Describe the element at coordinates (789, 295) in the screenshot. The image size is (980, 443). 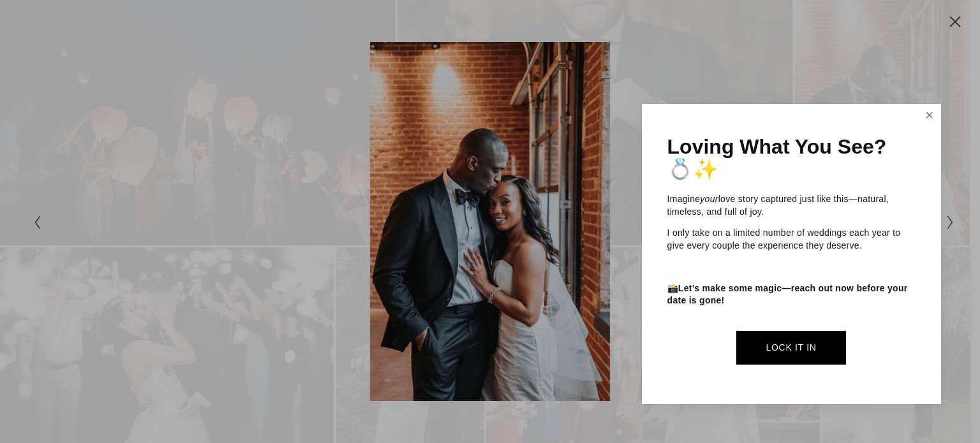
I see `strong: Let’s make some magic—reach out now before your date is gone!` at that location.